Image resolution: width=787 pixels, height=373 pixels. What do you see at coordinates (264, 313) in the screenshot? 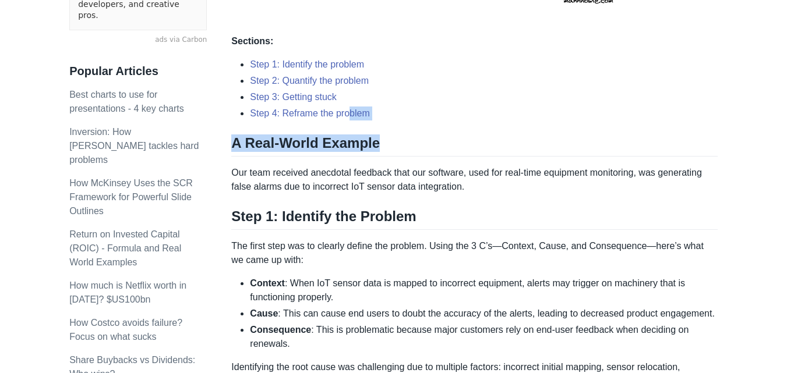
I see `strong: Cause` at bounding box center [264, 313].